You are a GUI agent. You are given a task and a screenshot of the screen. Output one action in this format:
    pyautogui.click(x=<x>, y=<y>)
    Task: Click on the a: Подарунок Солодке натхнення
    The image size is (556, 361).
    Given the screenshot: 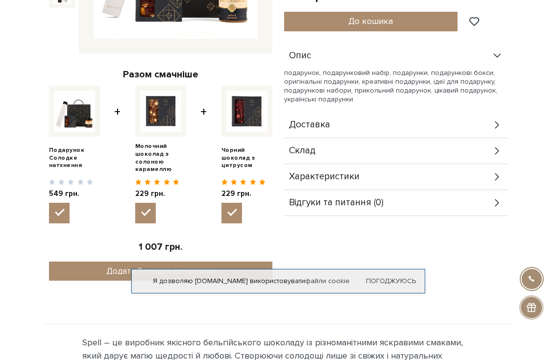 What is the action you would take?
    pyautogui.click(x=74, y=158)
    